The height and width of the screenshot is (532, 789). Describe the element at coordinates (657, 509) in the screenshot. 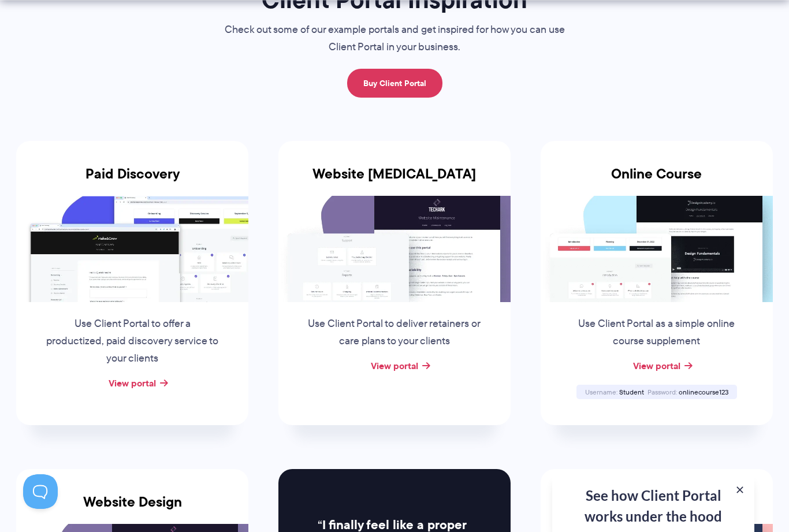

I see `h3: School and Parent` at that location.